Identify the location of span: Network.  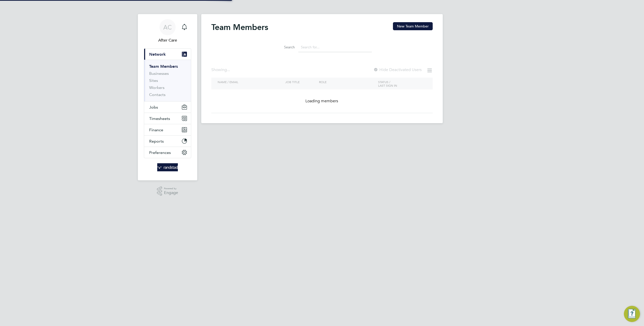
(158, 54).